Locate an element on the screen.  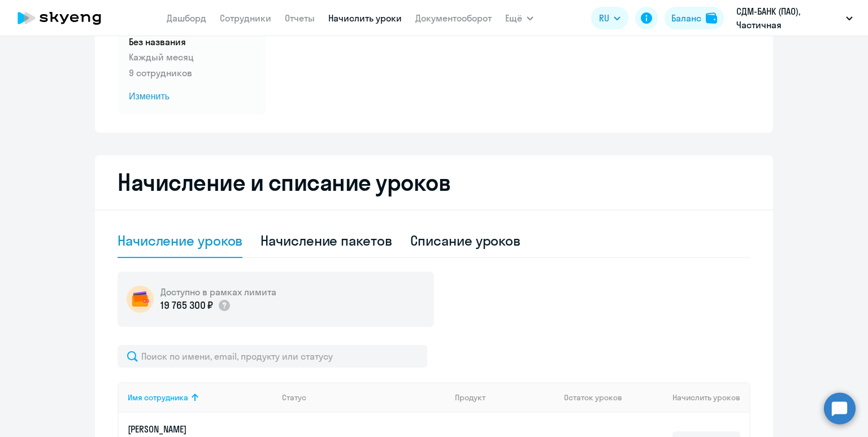
button: СДМ-БАНК (ПАО), Частичная компенсация is located at coordinates (794, 18).